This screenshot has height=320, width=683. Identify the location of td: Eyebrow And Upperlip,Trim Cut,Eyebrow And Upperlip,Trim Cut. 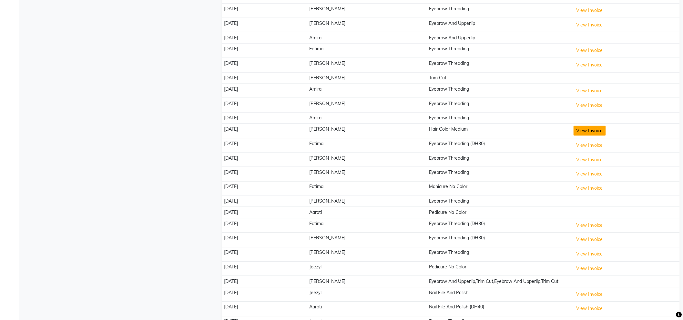
(499, 282).